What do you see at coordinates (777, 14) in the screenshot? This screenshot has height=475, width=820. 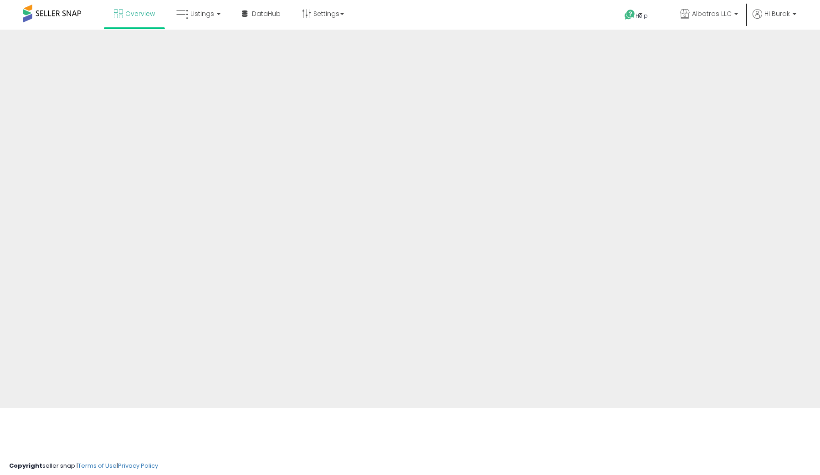 I see `span: Hi Burak` at bounding box center [777, 14].